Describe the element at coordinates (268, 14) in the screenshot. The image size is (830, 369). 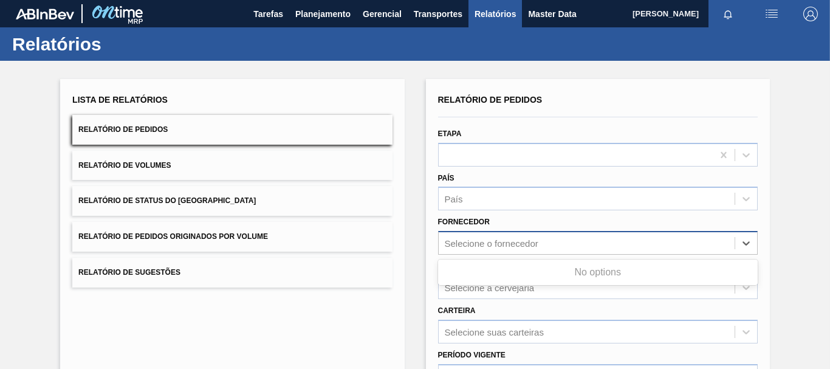
I see `span: Tarefas` at that location.